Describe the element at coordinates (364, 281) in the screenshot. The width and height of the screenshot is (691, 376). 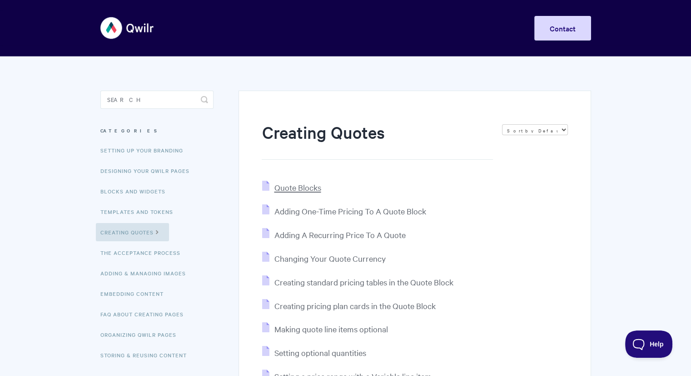
I see `span: Creating standard pricing tables in the Quote Block` at that location.